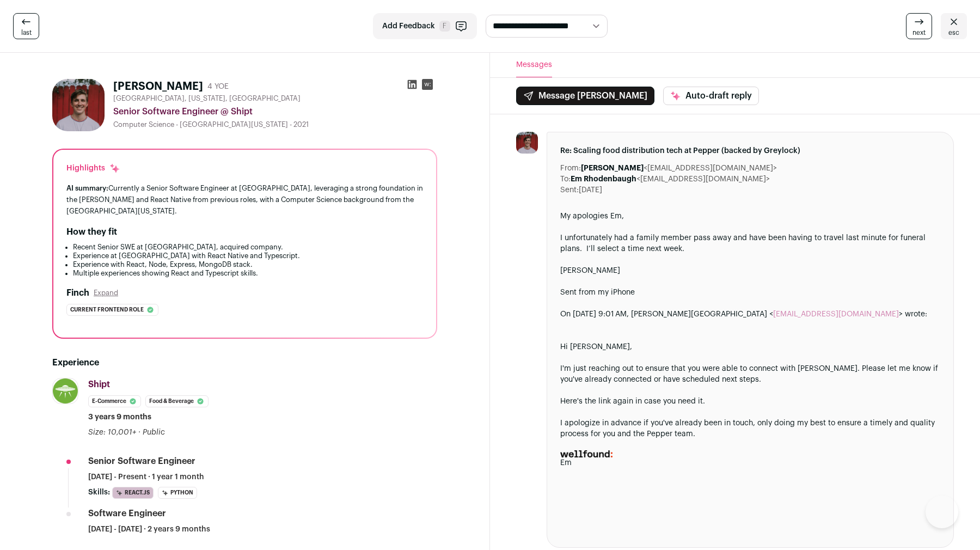 Image resolution: width=980 pixels, height=550 pixels. What do you see at coordinates (603, 179) in the screenshot?
I see `b: Em Rhodenbaugh` at bounding box center [603, 179].